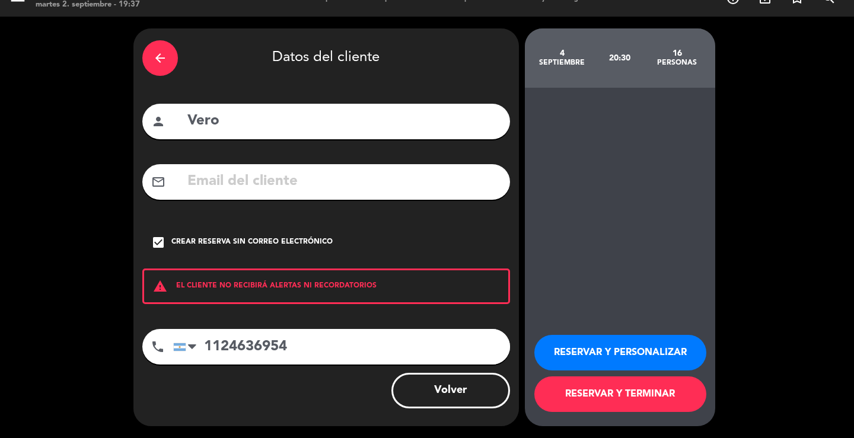 The height and width of the screenshot is (438, 854). What do you see at coordinates (677, 63) in the screenshot?
I see `div: personas` at bounding box center [677, 63].